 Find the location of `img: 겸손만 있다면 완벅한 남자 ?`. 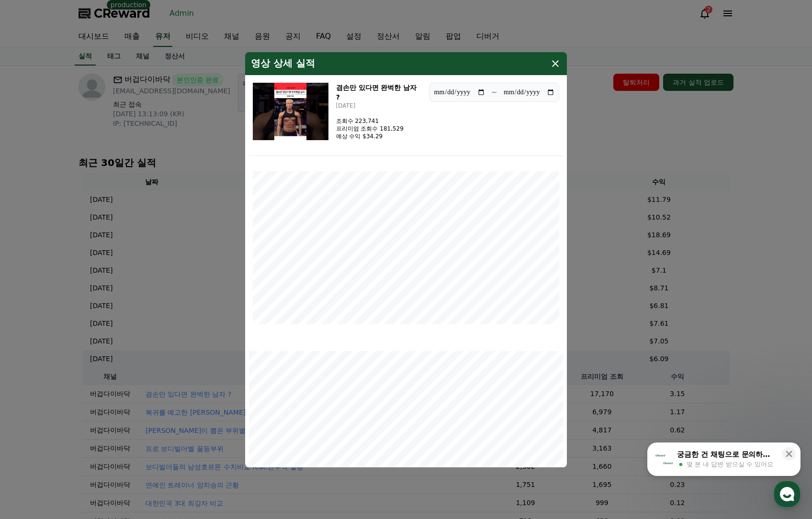

img: 겸손만 있다면 완벅한 남자 ? is located at coordinates (290, 112).